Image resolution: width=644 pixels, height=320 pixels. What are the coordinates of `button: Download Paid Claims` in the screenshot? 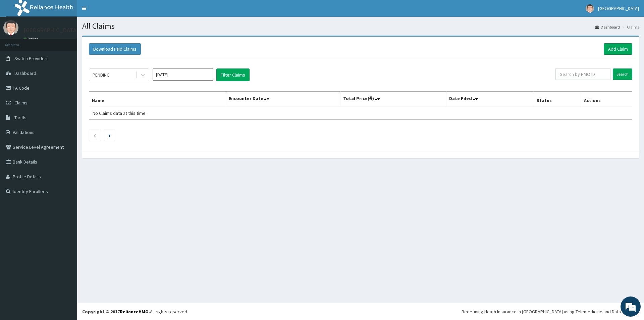 It's located at (114, 49).